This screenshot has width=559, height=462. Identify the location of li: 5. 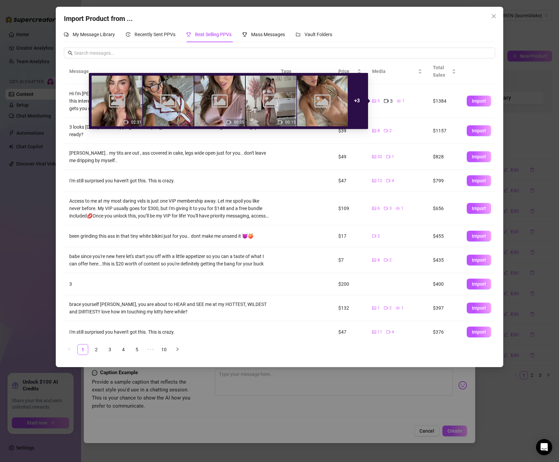
(137, 350).